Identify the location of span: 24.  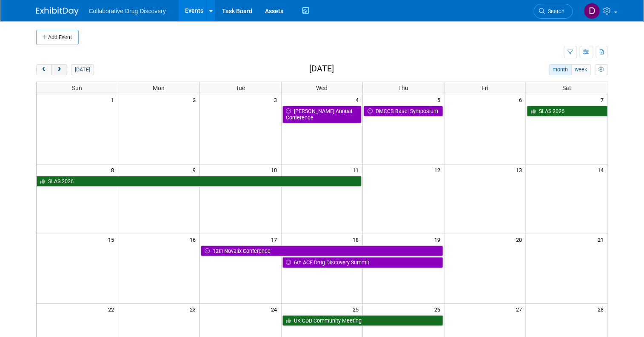
(276, 309).